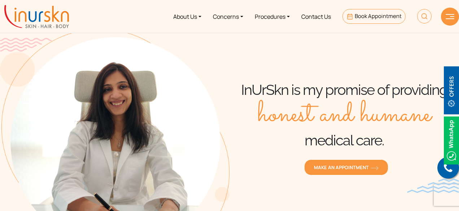  What do you see at coordinates (346, 167) in the screenshot?
I see `a: MAKE AN APPOINTMENTorange-arrow` at bounding box center [346, 167].